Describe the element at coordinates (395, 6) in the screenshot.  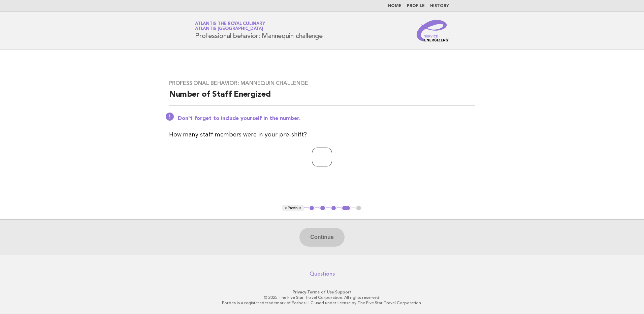
I see `a: Home` at that location.